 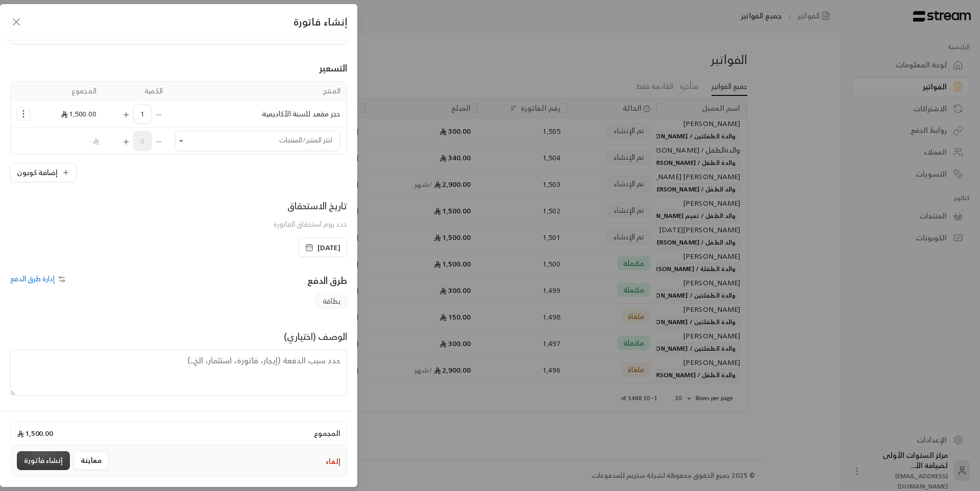 I want to click on button: معاينة, so click(x=90, y=460).